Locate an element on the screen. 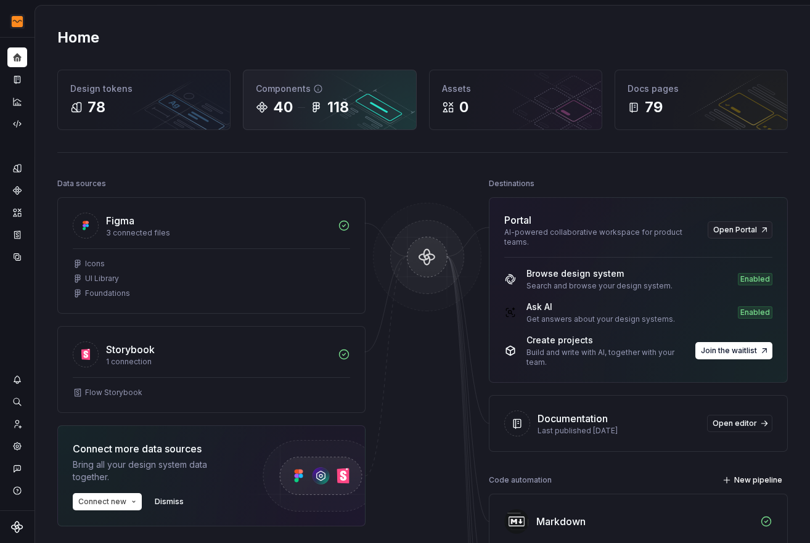  div: Analytics is located at coordinates (17, 102).